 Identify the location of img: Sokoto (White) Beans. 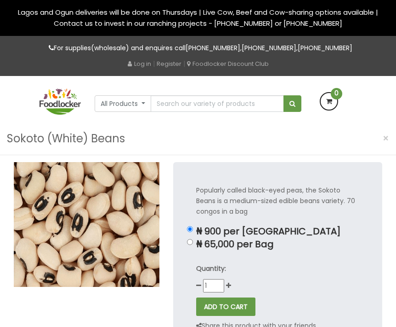
(86, 224).